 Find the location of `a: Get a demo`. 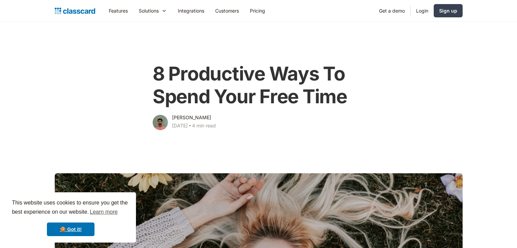

a: Get a demo is located at coordinates (392, 11).